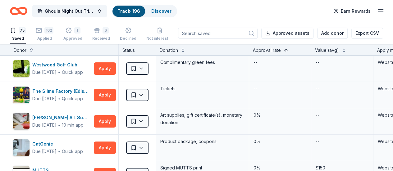  Describe the element at coordinates (73, 39) in the screenshot. I see `div: Approved` at that location.